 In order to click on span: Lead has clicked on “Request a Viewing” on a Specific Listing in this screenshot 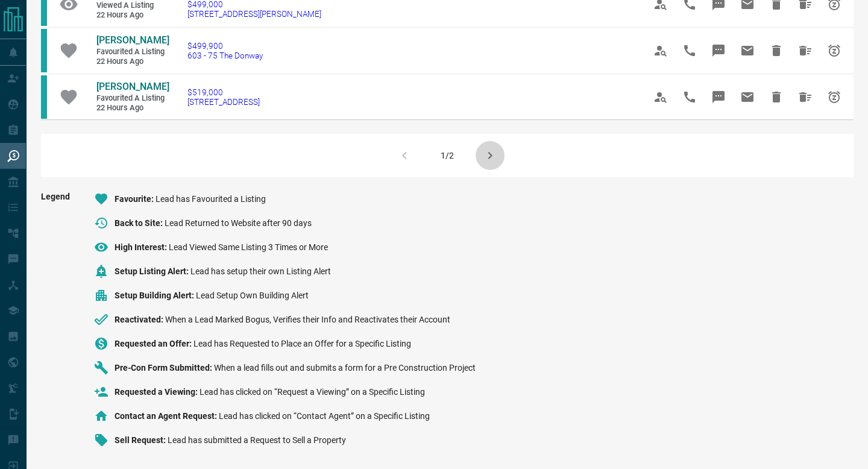, I will do `click(312, 391)`.